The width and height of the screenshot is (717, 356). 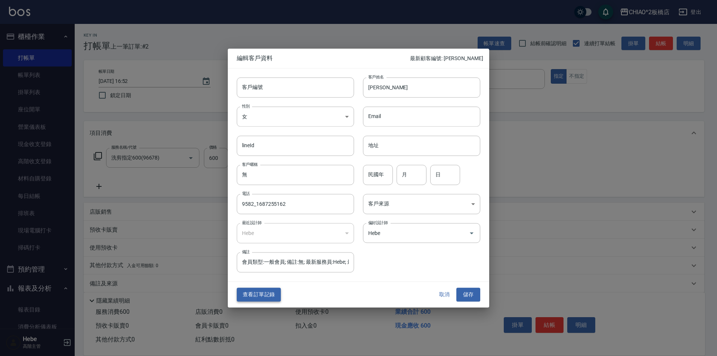 I want to click on button: 儲存, so click(x=468, y=295).